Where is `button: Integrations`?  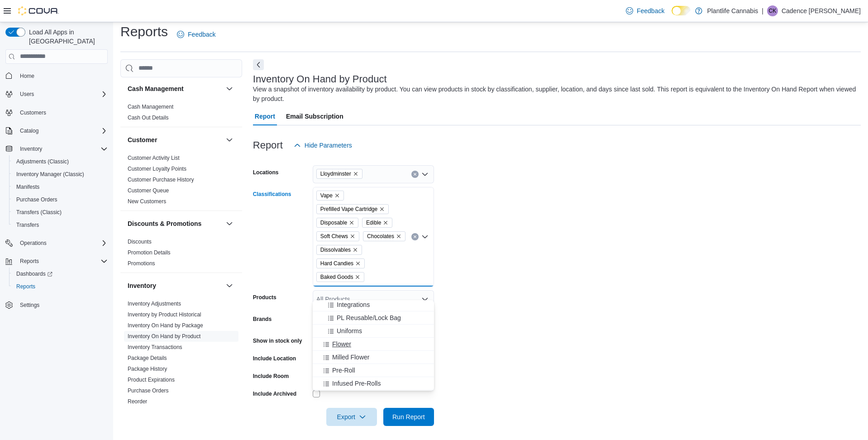 button: Integrations is located at coordinates (373, 305).